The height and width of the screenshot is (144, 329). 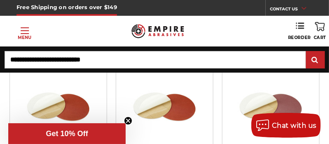 I want to click on span: Toggle menu, so click(x=25, y=31).